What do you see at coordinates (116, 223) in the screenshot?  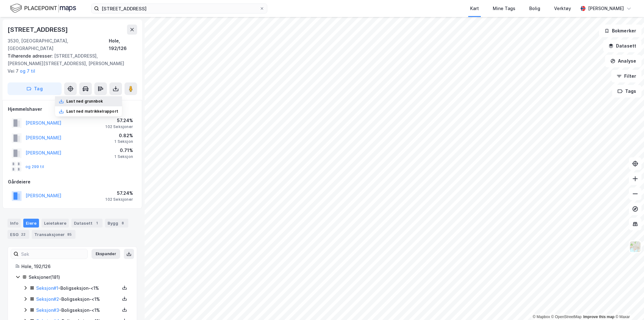 I see `div: Bygg` at bounding box center [116, 223].